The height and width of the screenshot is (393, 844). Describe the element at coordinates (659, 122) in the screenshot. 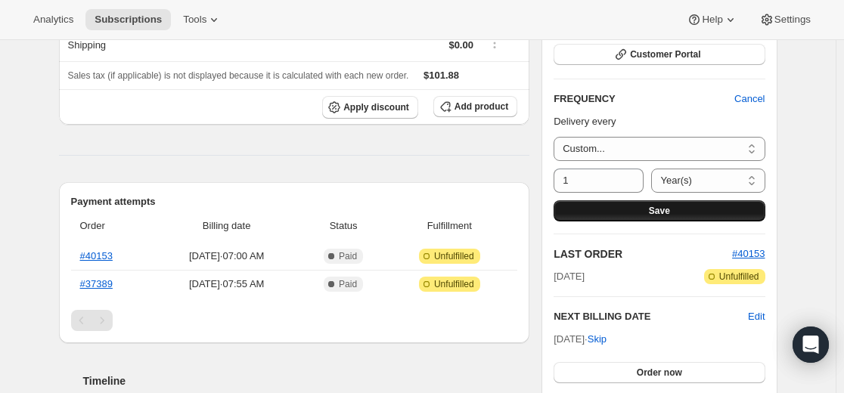

I see `p: Delivery every` at that location.